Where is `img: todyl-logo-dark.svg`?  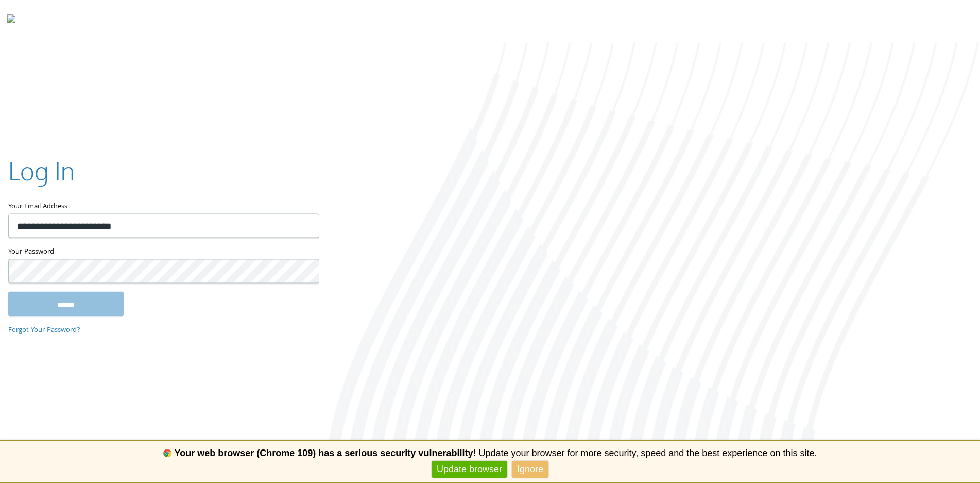 img: todyl-logo-dark.svg is located at coordinates (11, 21).